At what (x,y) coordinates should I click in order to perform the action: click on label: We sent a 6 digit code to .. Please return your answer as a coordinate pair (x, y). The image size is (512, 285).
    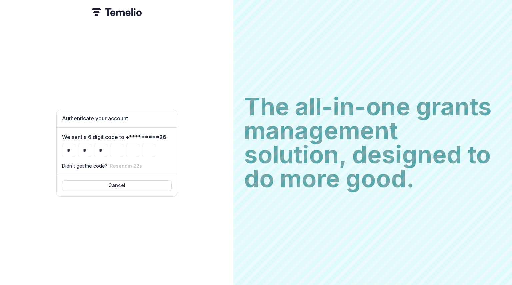
    Looking at the image, I should click on (115, 137).